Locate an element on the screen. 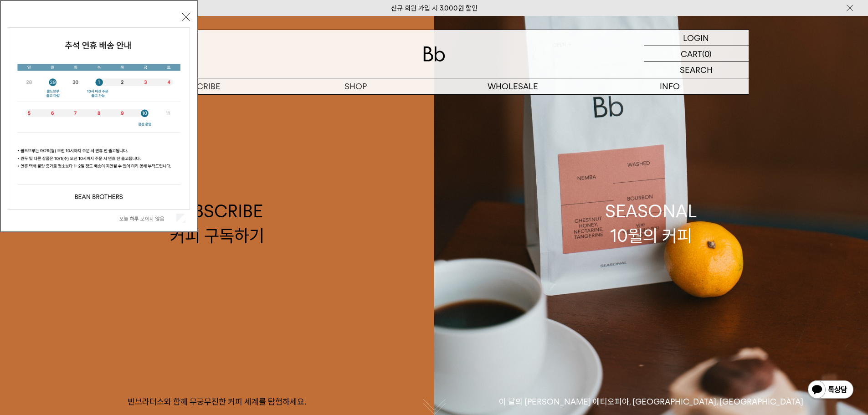 This screenshot has width=868, height=415. img: 카카오톡 채널 1:1 채팅 버튼 is located at coordinates (830, 390).